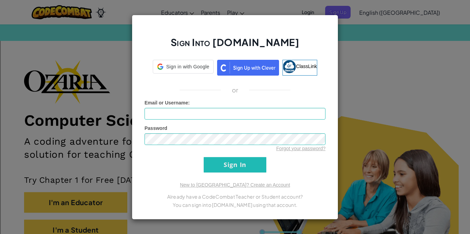 The width and height of the screenshot is (470, 234). What do you see at coordinates (235, 31) in the screenshot?
I see `div: Options` at bounding box center [235, 31].